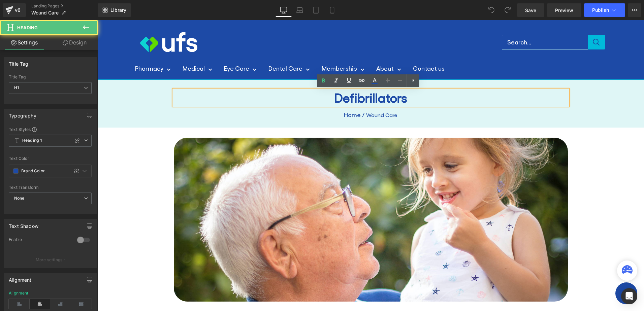 Image resolution: width=644 pixels, height=311 pixels. Describe the element at coordinates (635, 10) in the screenshot. I see `button: More` at that location.